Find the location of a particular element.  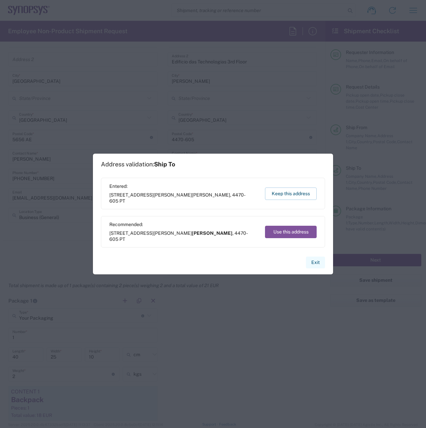

button: Keep this address is located at coordinates (291, 194).